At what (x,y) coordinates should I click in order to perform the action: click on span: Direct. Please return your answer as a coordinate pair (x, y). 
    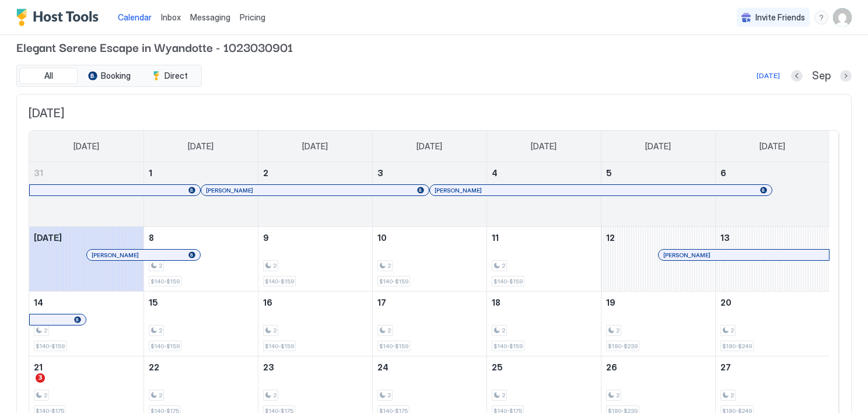
    Looking at the image, I should click on (176, 75).